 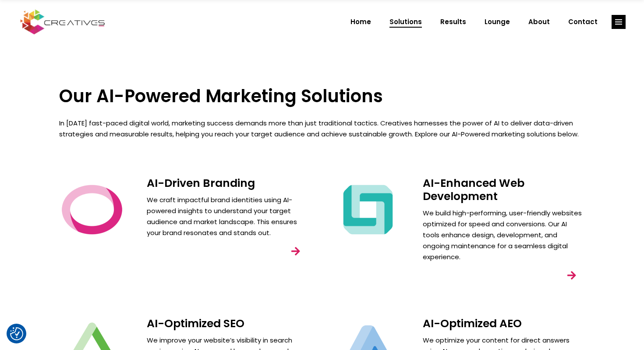 What do you see at coordinates (228, 216) in the screenshot?
I see `p: We craft impactful brand identities using AI-powered insights to understand your target audience ...` at bounding box center [228, 216].